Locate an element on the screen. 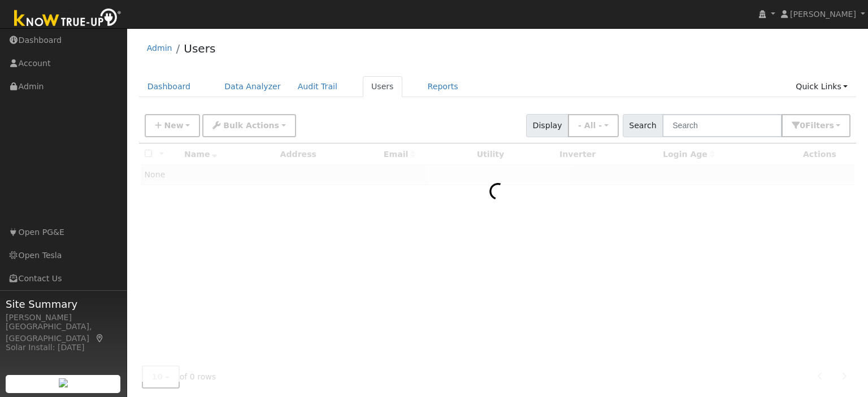 This screenshot has width=868, height=397. span: Search is located at coordinates (642, 125).